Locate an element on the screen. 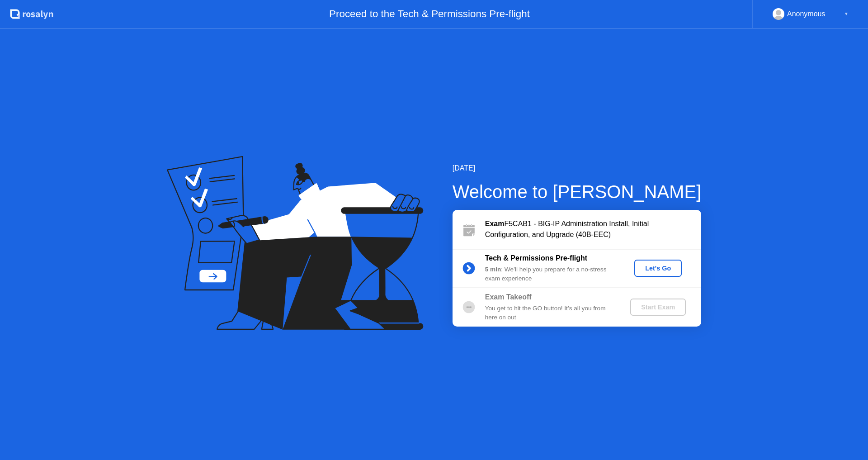 The image size is (868, 460). b: Exam Takeoff is located at coordinates (508, 297).